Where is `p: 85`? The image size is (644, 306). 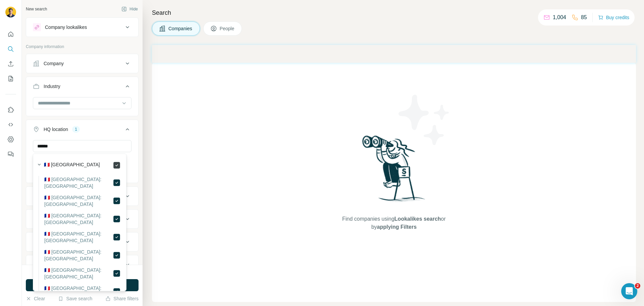
p: 85 is located at coordinates (584, 17).